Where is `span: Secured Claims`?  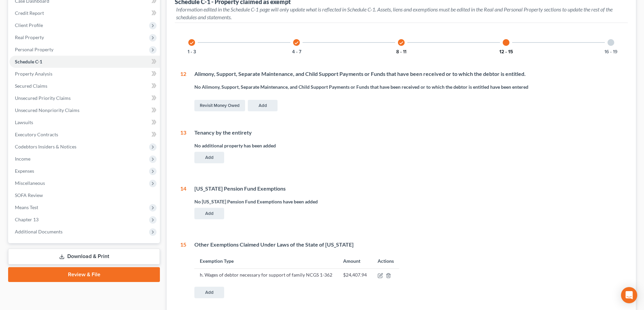
span: Secured Claims is located at coordinates (31, 86).